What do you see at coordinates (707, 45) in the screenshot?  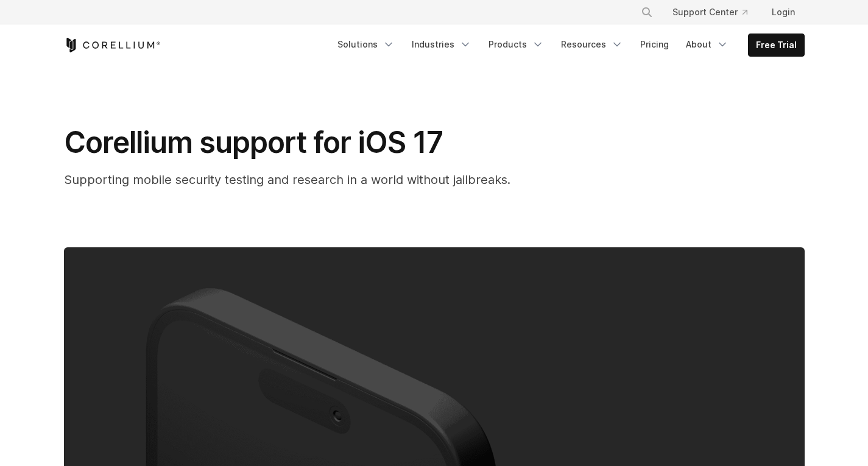 I see `a: About` at bounding box center [707, 45].